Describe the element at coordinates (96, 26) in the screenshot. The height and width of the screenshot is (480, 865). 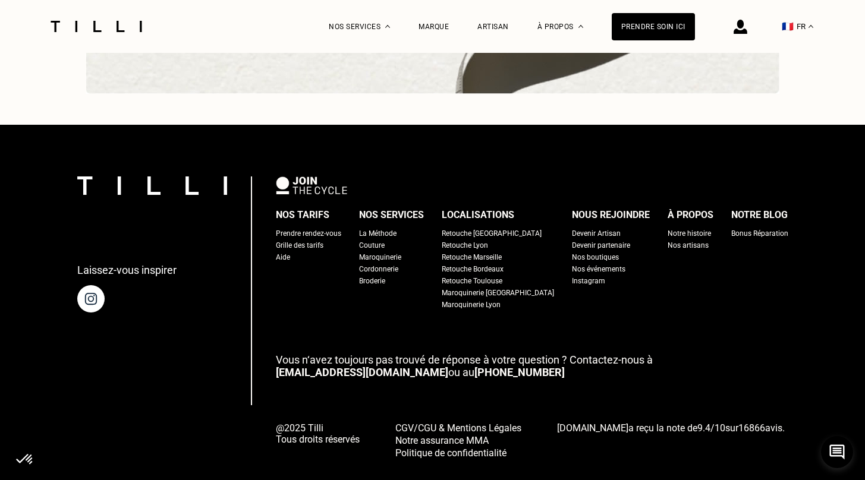
I see `img: Logo du service de couturière Tilli` at that location.